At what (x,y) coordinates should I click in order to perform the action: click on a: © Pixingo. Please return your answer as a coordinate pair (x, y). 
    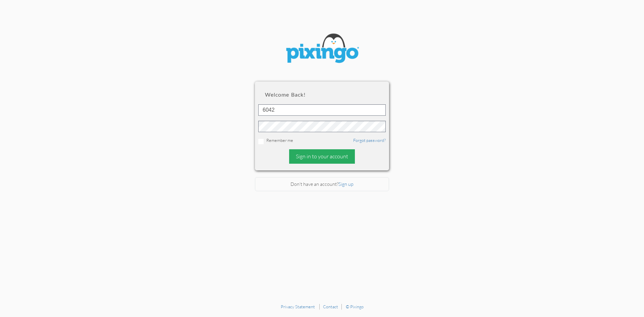
    Looking at the image, I should click on (355, 307).